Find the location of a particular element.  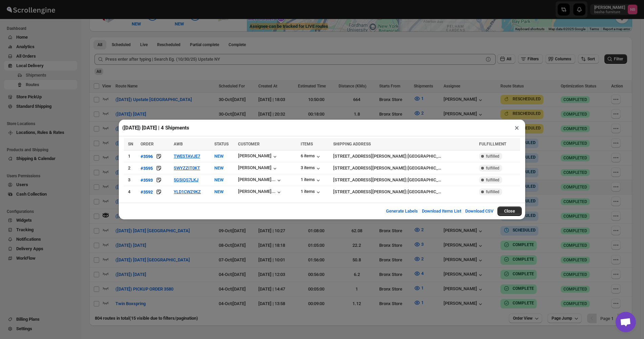

div: #3596 is located at coordinates (147, 156).